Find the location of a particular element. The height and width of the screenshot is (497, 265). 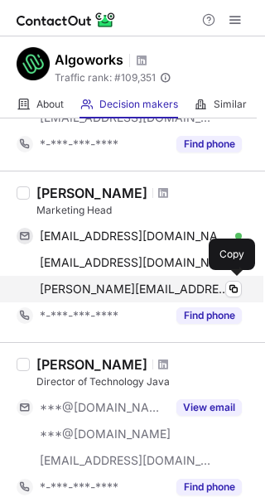

span: About is located at coordinates (50, 104).